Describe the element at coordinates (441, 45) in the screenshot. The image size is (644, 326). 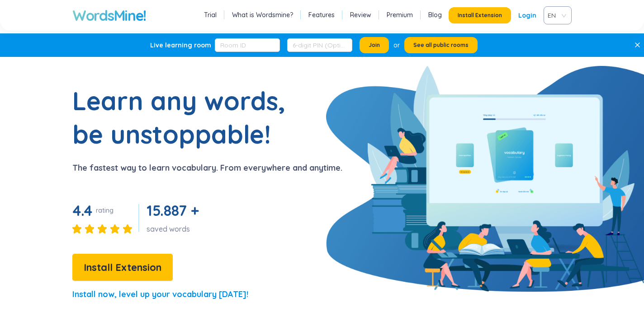
I see `button: See all public rooms` at that location.